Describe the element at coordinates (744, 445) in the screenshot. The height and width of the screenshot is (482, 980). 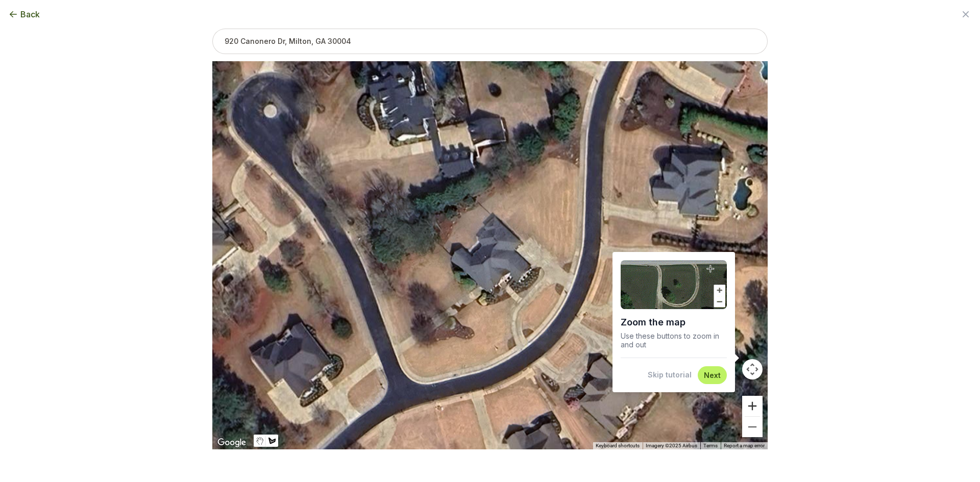
I see `a: Report a map error` at that location.